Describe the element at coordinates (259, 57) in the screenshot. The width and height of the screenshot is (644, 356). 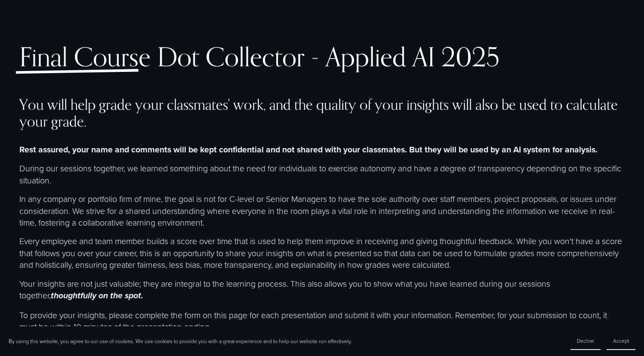
I see `span: Final Course Dot Collector - Applied AI 2025` at that location.